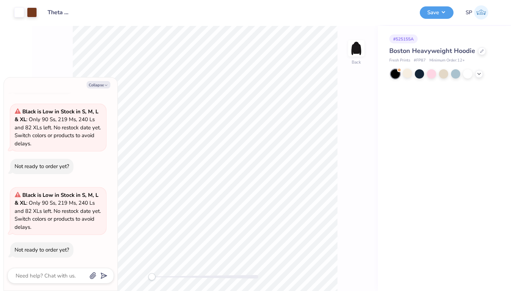 The height and width of the screenshot is (291, 511). Describe the element at coordinates (403, 39) in the screenshot. I see `div: # 525155A` at that location.